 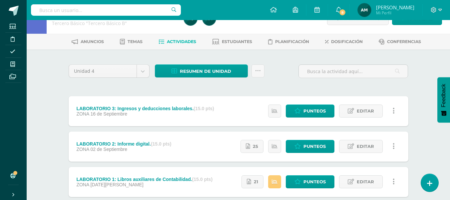 What do you see at coordinates (342, 12) in the screenshot?
I see `span: 8` at bounding box center [342, 12].